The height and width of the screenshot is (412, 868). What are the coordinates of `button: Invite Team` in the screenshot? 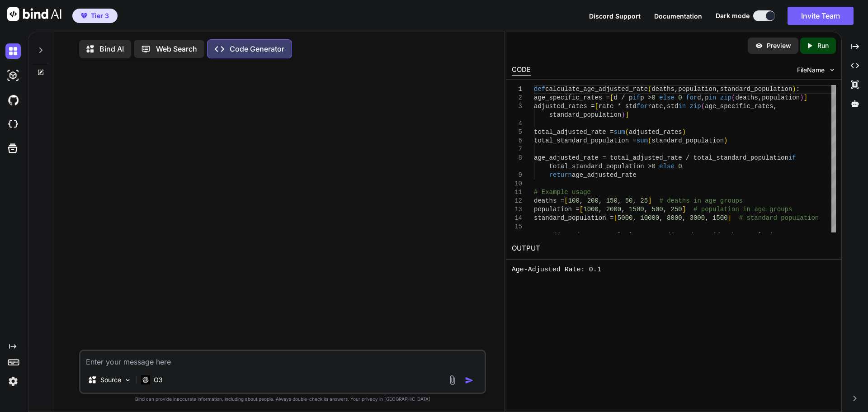 It's located at (821, 16).